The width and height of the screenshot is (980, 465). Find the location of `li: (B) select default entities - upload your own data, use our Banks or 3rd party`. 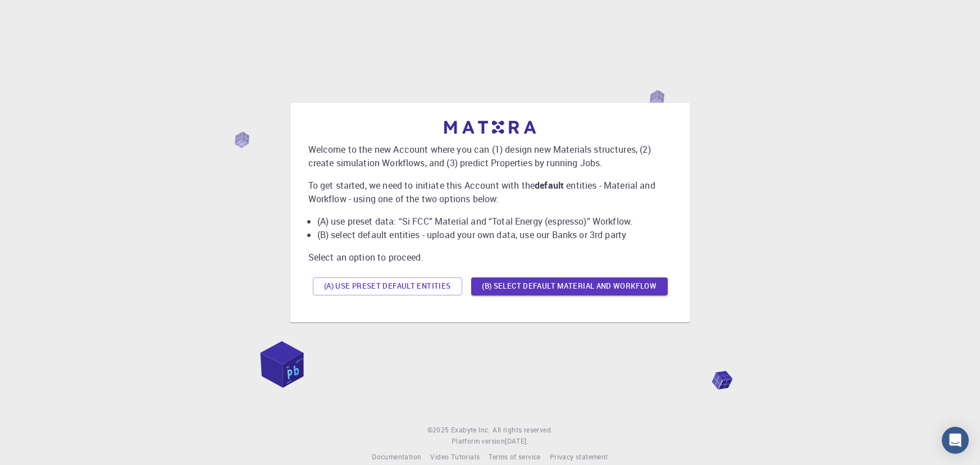

li: (B) select default entities - upload your own data, use our Banks or 3rd party is located at coordinates (495, 234).